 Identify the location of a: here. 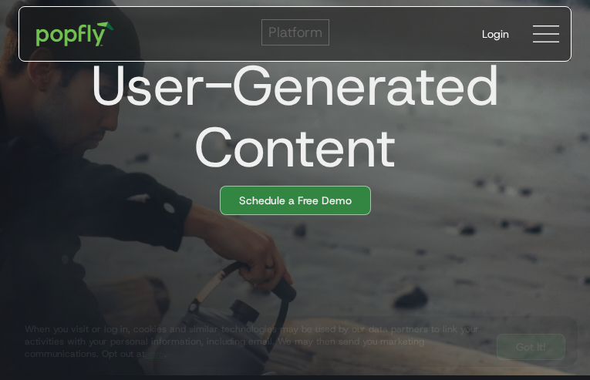
(154, 354).